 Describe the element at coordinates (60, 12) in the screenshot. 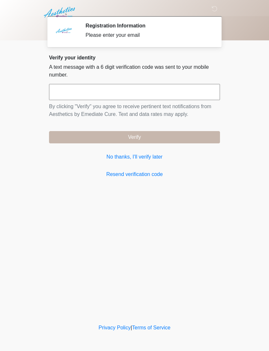

I see `img: Aesthetics by Emediate Cure Logo` at that location.